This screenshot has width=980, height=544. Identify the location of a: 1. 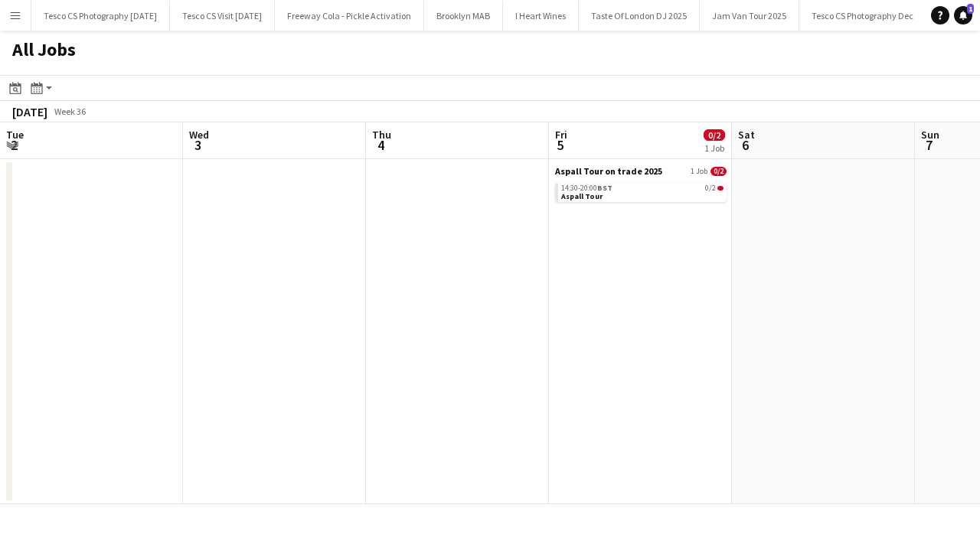
(963, 16).